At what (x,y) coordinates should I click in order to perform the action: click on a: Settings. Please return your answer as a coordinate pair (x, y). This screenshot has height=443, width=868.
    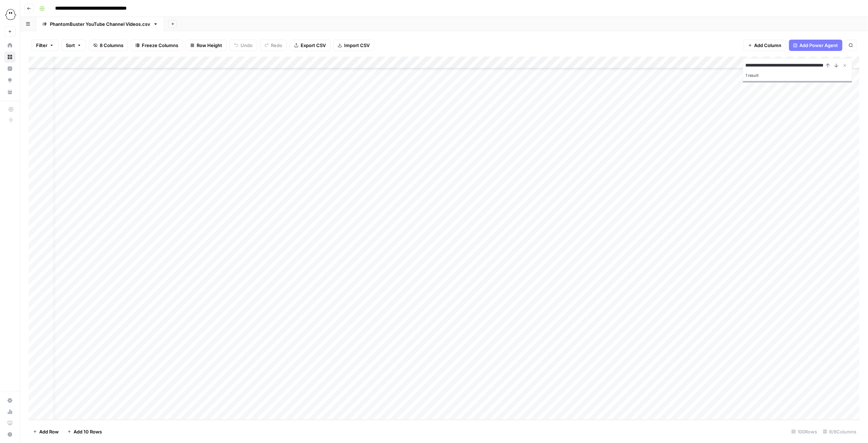
    Looking at the image, I should click on (10, 400).